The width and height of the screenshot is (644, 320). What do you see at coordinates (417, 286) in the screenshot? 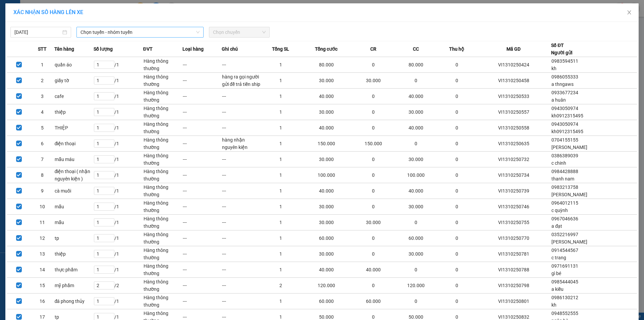
I see `td: 120.000` at bounding box center [417, 286].